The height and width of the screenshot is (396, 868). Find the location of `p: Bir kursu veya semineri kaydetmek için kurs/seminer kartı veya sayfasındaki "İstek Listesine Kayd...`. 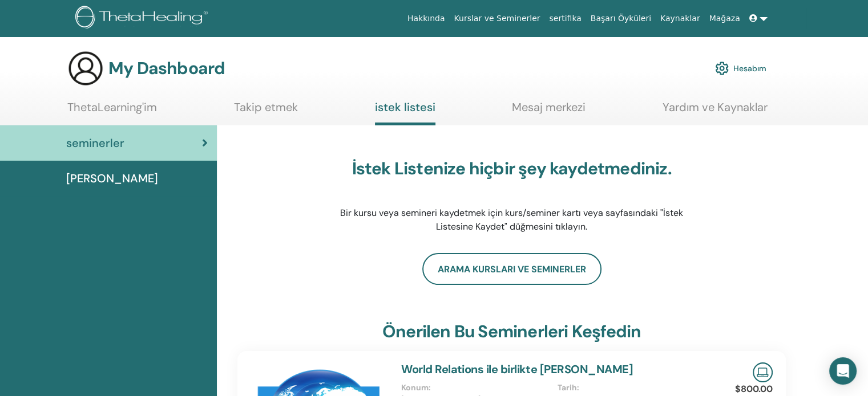

p: Bir kursu veya semineri kaydetmek için kurs/seminer kartı veya sayfasındaki "İstek Listesine Kayd... is located at coordinates (512, 220).